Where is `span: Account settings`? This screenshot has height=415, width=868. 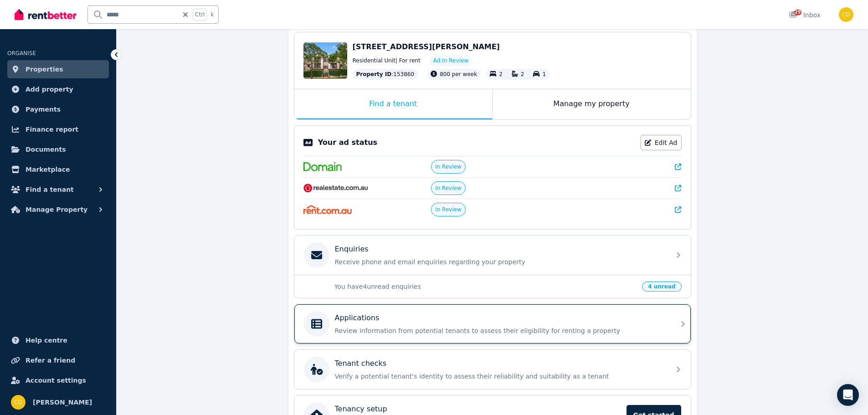
span: Account settings is located at coordinates (55, 381).